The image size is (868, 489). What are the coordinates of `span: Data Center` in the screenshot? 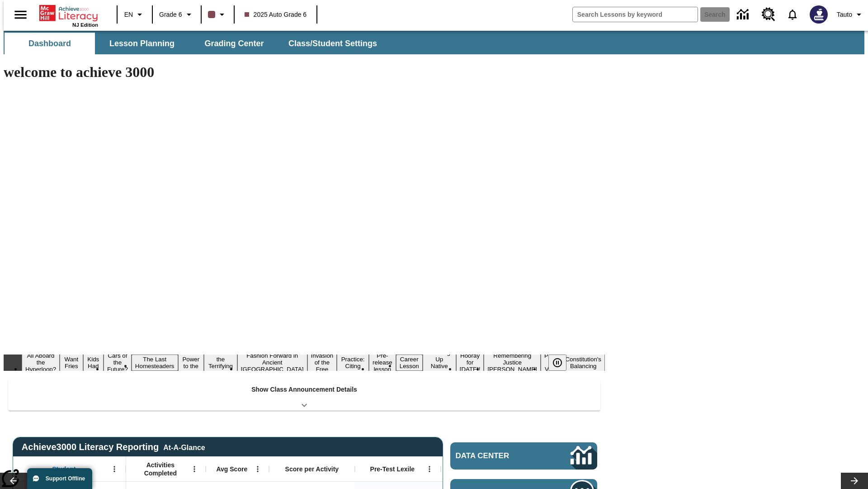 It's located at (498, 456).